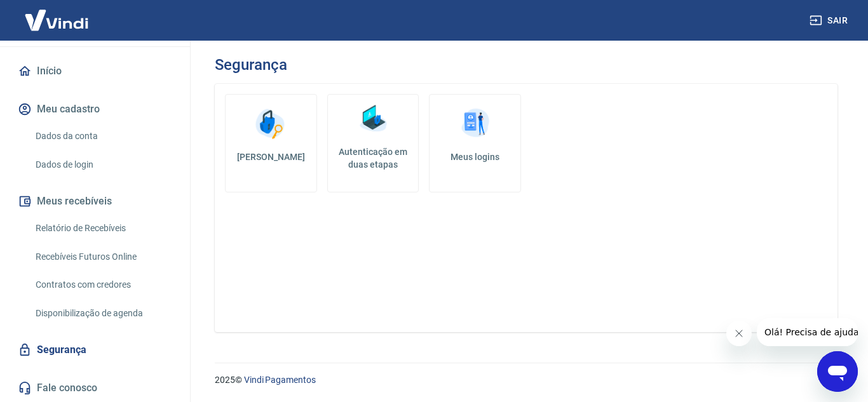  What do you see at coordinates (102, 164) in the screenshot?
I see `a: Dados de login` at bounding box center [102, 164].